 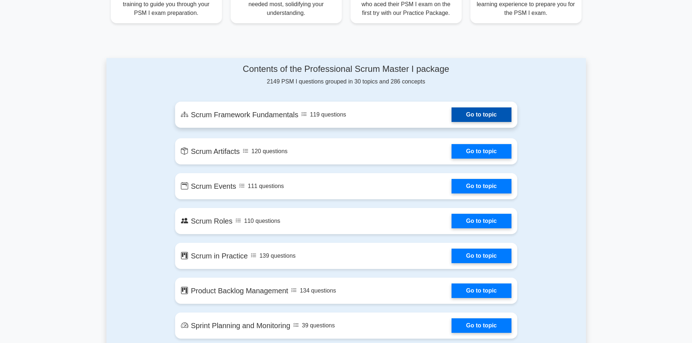 I want to click on h4: Contents of the Professional Scrum Master I package, so click(x=346, y=69).